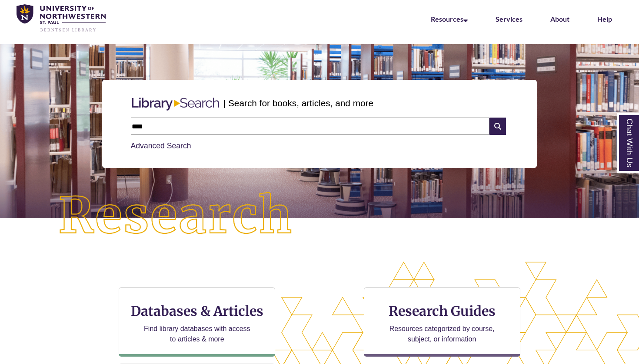 This screenshot has width=639, height=364. What do you see at coordinates (176, 216) in the screenshot?
I see `img: Research` at bounding box center [176, 216].